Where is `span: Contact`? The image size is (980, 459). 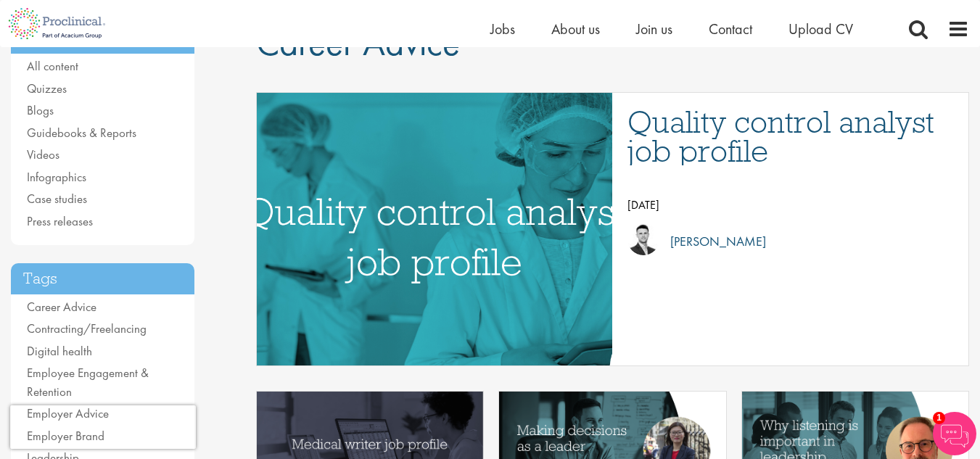
span: Contact is located at coordinates (731, 29).